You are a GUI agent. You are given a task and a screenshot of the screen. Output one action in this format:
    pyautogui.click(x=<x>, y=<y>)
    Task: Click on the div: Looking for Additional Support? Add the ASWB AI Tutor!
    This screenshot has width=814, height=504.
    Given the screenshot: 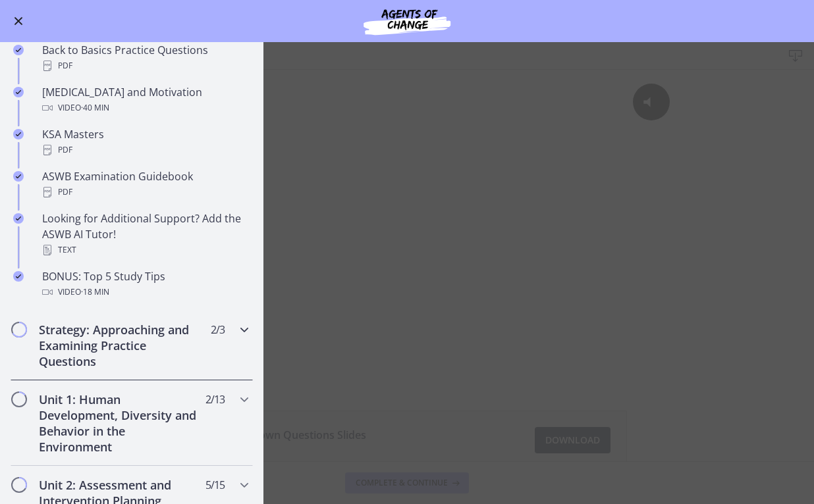 What is the action you would take?
    pyautogui.click(x=145, y=234)
    